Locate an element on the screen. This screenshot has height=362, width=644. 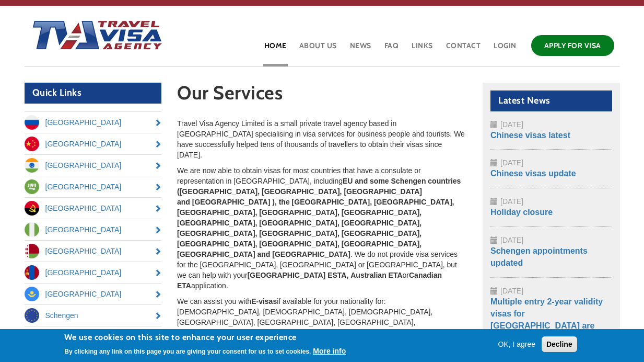
p: We are now able to obtain visas for most countries that have a consulate or representation in [GE... is located at coordinates (322, 228).